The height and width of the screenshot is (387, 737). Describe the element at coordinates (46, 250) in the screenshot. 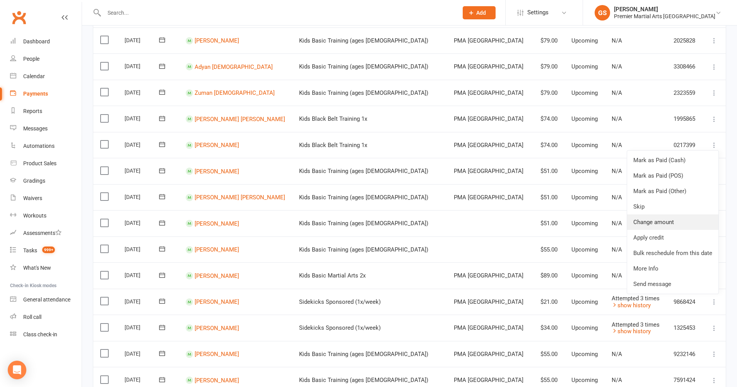

I see `a: Tasks 999+` at that location.